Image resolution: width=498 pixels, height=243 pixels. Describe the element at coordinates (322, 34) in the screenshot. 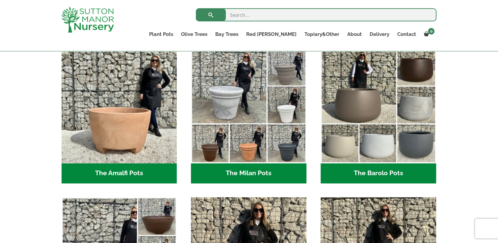

I see `a: Topiary&Other` at that location.